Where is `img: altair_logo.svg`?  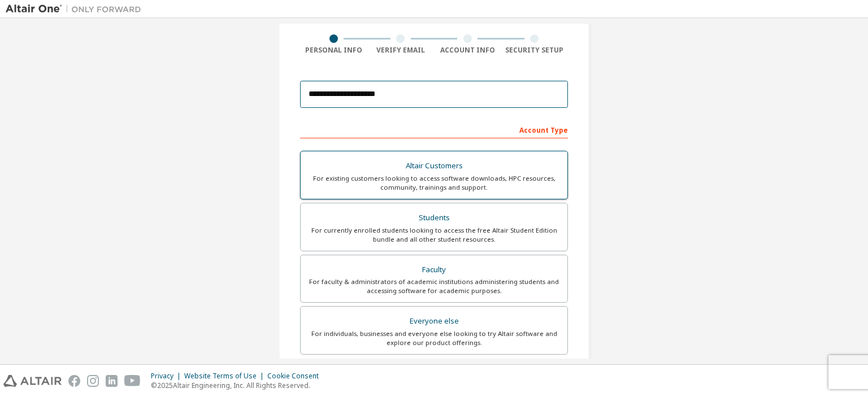
img: altair_logo.svg is located at coordinates (32, 381).